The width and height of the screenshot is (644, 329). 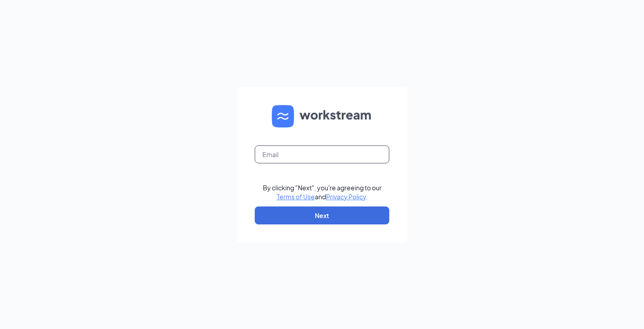 I want to click on input: Email, so click(x=322, y=155).